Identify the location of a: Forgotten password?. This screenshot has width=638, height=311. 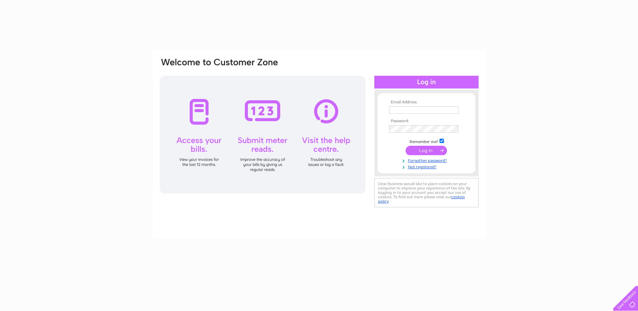
(427, 160).